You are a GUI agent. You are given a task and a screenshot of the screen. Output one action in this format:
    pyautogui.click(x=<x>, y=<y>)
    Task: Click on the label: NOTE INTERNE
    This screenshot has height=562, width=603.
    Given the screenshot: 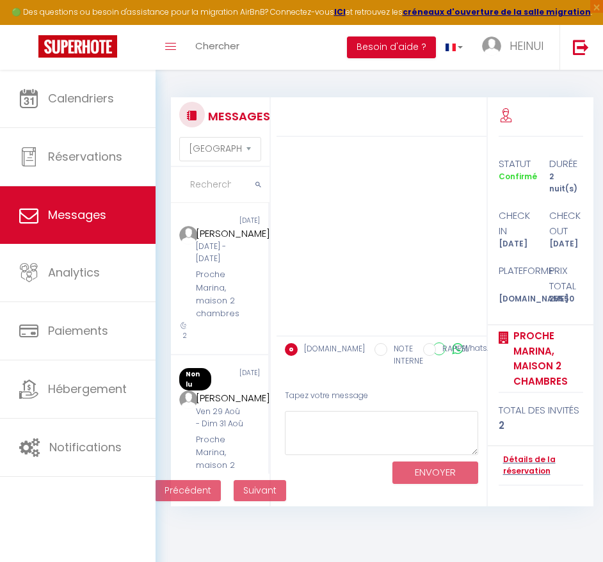 What is the action you would take?
    pyautogui.click(x=405, y=355)
    